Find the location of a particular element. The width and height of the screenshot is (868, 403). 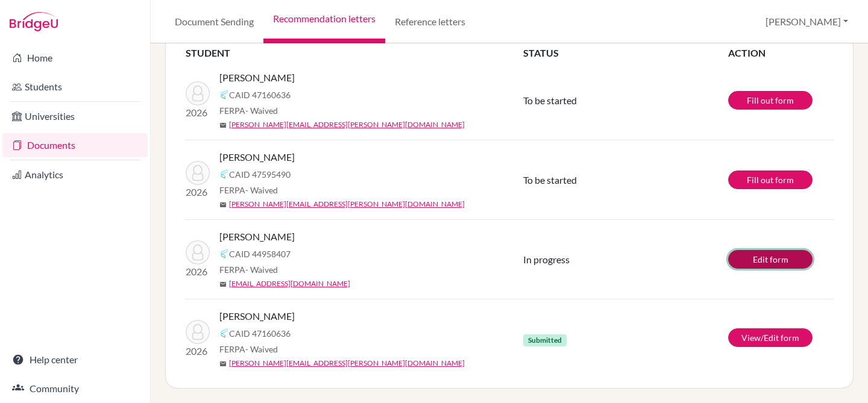

a: Universities is located at coordinates (75, 117).